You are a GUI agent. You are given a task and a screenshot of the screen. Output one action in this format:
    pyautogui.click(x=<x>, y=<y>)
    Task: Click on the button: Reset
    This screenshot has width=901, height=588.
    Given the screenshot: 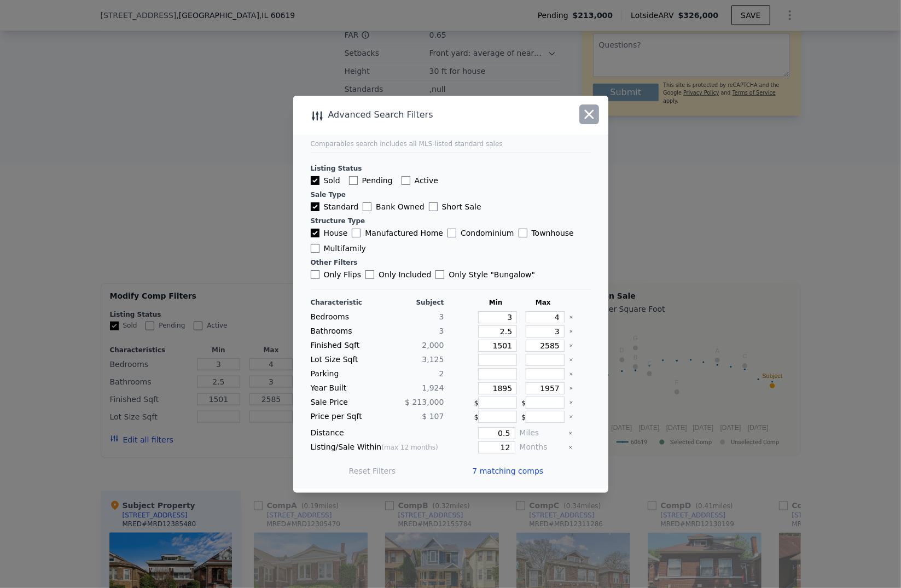 What is the action you would take?
    pyautogui.click(x=373, y=471)
    